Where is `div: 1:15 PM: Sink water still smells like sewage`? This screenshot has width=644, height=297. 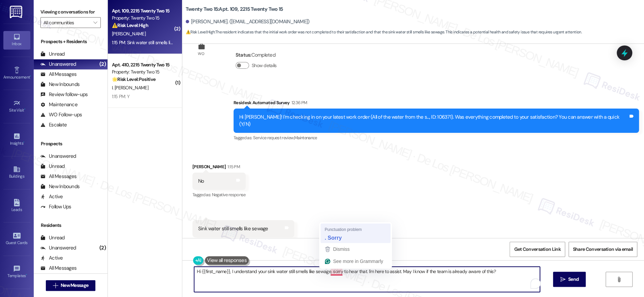
div: 1:15 PM: Sink water still smells like sewage is located at coordinates (151, 42).